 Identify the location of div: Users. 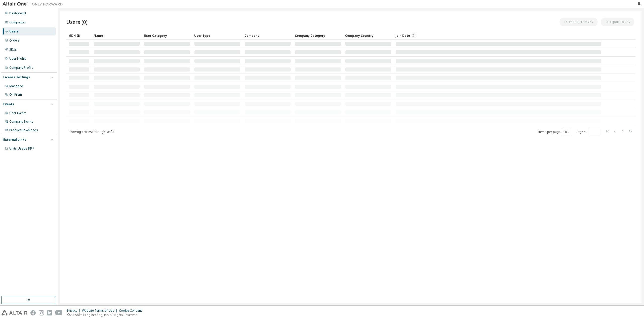
(13, 31).